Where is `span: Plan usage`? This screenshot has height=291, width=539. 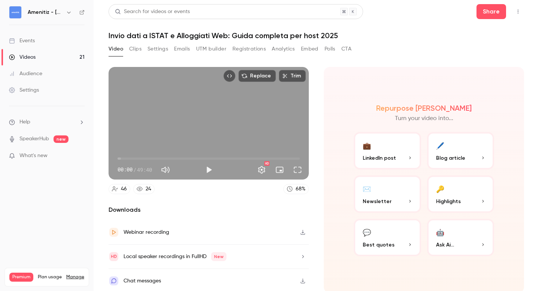
span: Plan usage is located at coordinates (50, 277).